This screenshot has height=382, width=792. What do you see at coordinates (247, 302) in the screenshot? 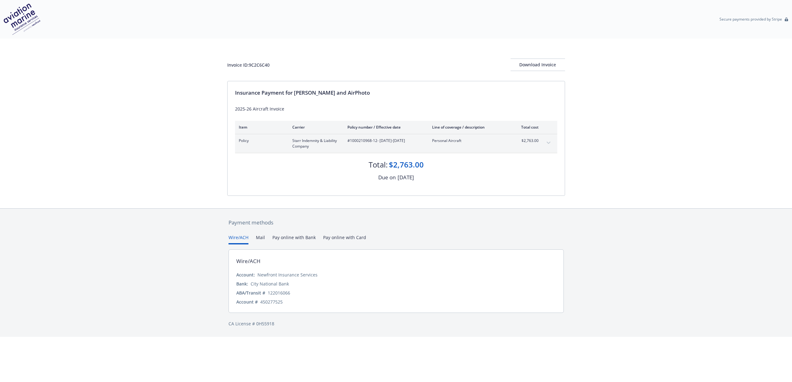
I see `div: Account #` at bounding box center [247, 302].